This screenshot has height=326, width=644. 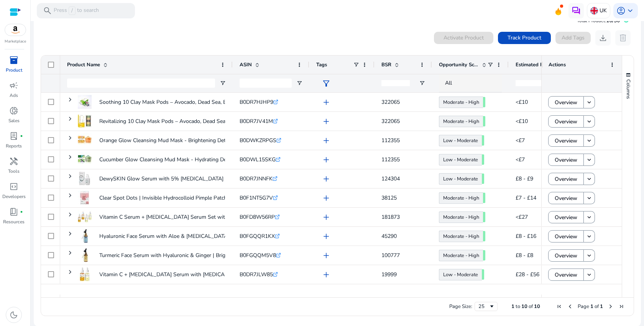 What do you see at coordinates (258, 255) in the screenshot?
I see `span: B0FGQQM5V8` at bounding box center [258, 255].